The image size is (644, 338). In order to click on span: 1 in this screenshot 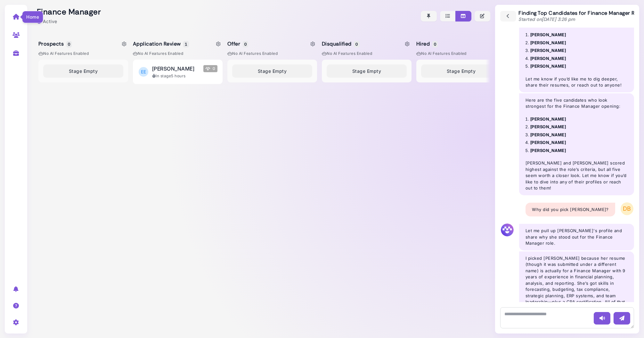, I will do `click(186, 44)`.